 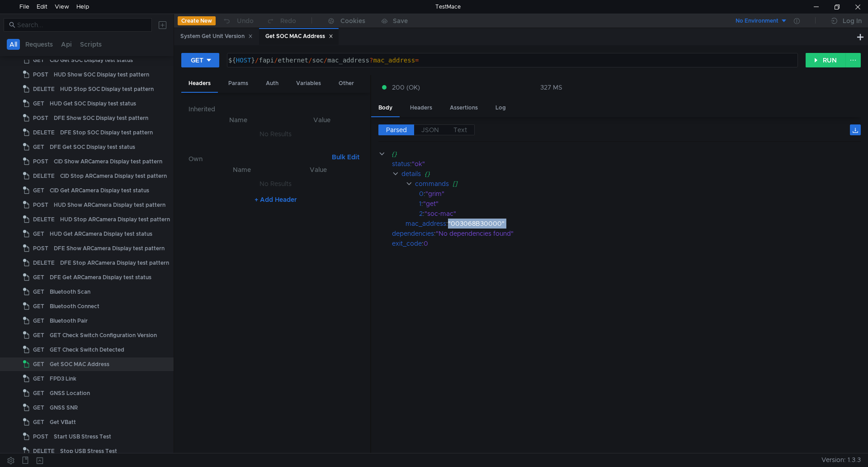 I want to click on button: Requests, so click(x=39, y=44).